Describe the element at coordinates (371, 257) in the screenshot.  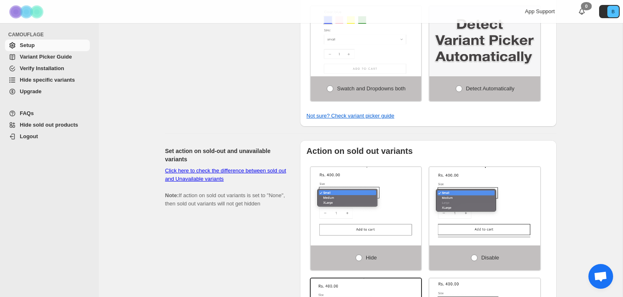
I see `span: Hide` at that location.